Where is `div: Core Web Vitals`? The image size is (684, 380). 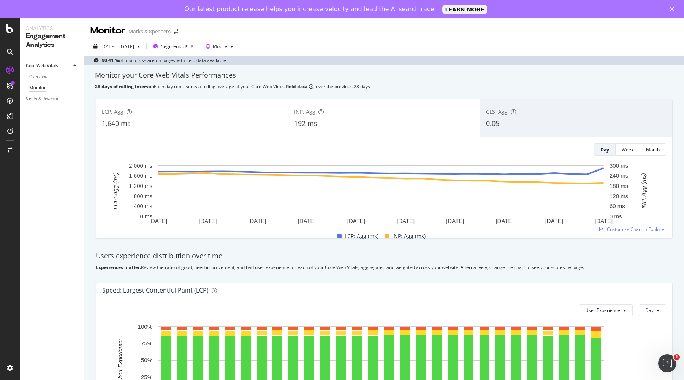
div: Core Web Vitals is located at coordinates (42, 66).